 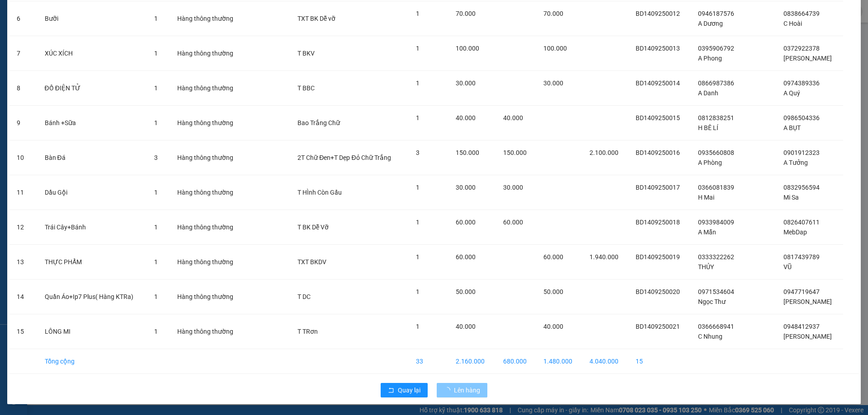 I want to click on span: A Mẫn, so click(x=707, y=232).